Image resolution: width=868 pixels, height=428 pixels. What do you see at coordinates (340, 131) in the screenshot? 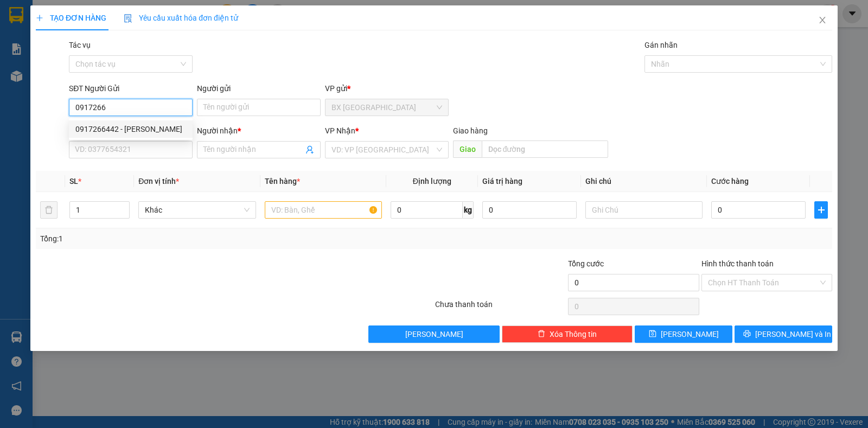
I see `span: VP Nhận` at bounding box center [340, 131].